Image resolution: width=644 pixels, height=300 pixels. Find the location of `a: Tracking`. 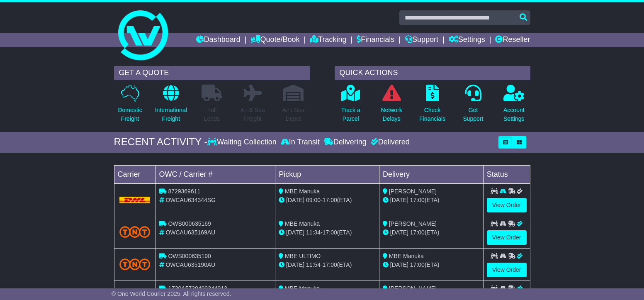

a: Tracking is located at coordinates (328, 40).